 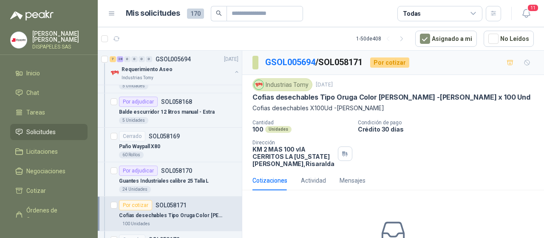 What do you see at coordinates (219, 13) in the screenshot?
I see `span: search` at bounding box center [219, 13].